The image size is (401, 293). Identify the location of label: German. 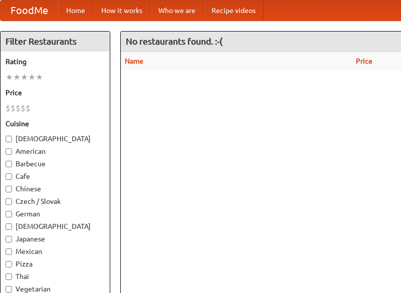
(55, 214).